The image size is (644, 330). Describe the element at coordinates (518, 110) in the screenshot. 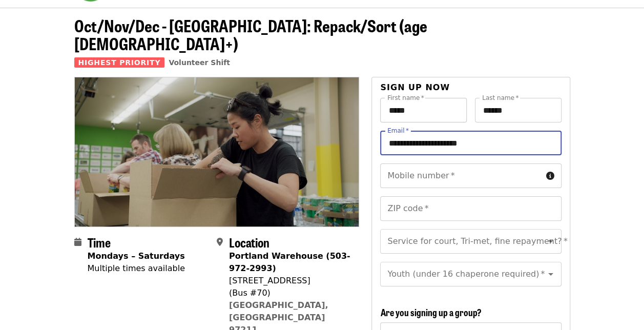

I see `input: Last name` at that location.